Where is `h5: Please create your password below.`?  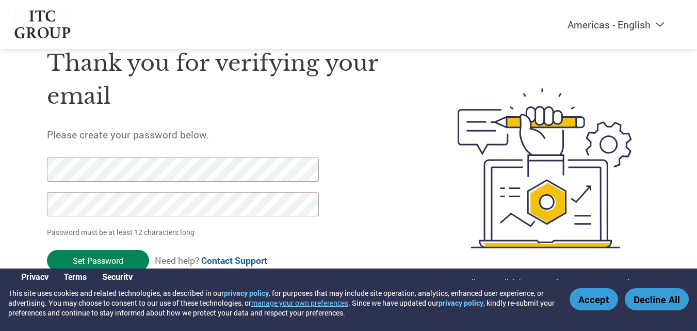
h5: Please create your password below. is located at coordinates (228, 134).